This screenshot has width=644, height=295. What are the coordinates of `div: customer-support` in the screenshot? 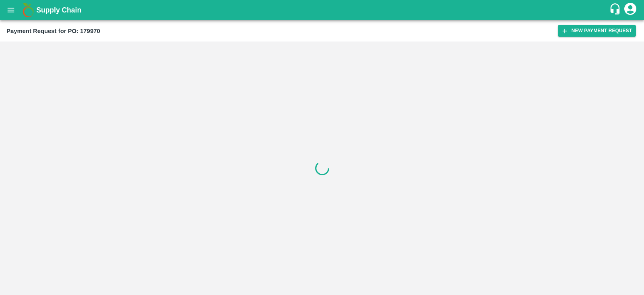 It's located at (616, 10).